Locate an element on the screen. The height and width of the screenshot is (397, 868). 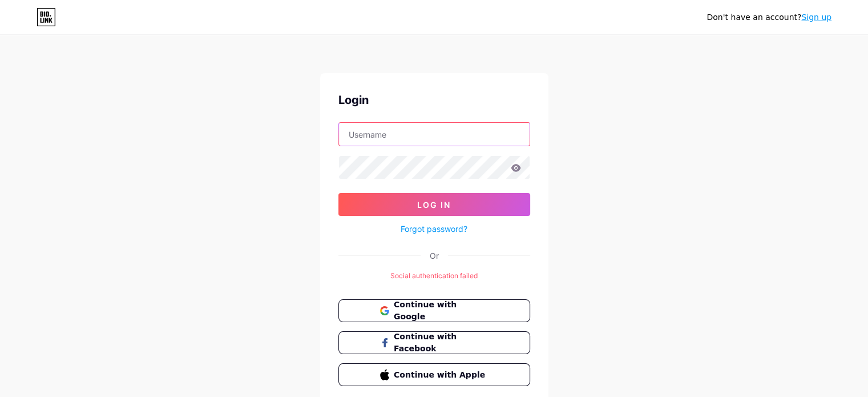
a: Sign up is located at coordinates (816, 17).